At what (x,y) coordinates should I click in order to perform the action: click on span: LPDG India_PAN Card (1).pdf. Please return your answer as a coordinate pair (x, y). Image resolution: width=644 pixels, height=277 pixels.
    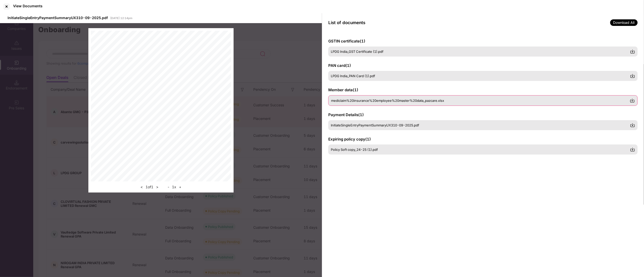
    Looking at the image, I should click on (353, 76).